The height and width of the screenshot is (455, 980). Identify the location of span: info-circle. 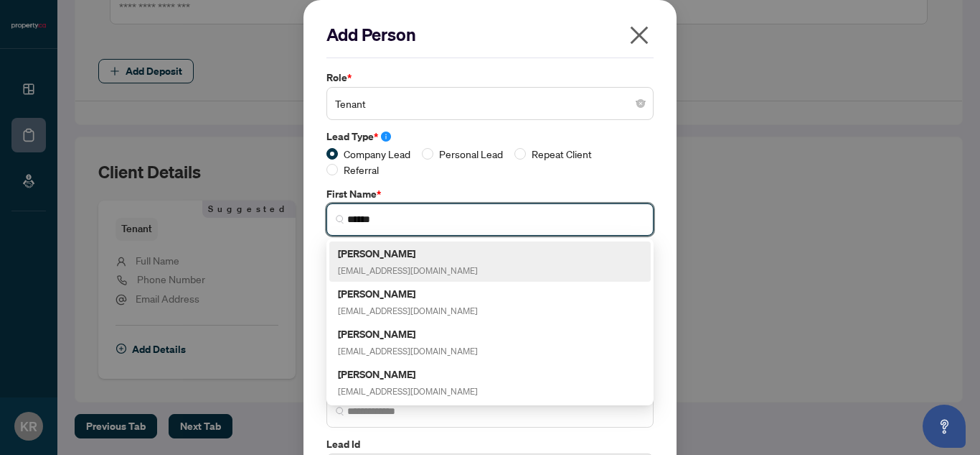
(386, 136).